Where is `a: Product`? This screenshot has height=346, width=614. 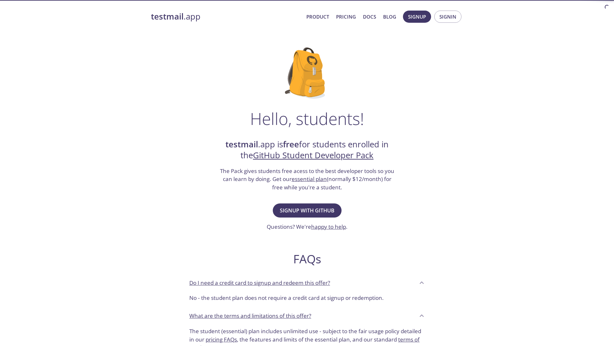 a: Product is located at coordinates (318, 17).